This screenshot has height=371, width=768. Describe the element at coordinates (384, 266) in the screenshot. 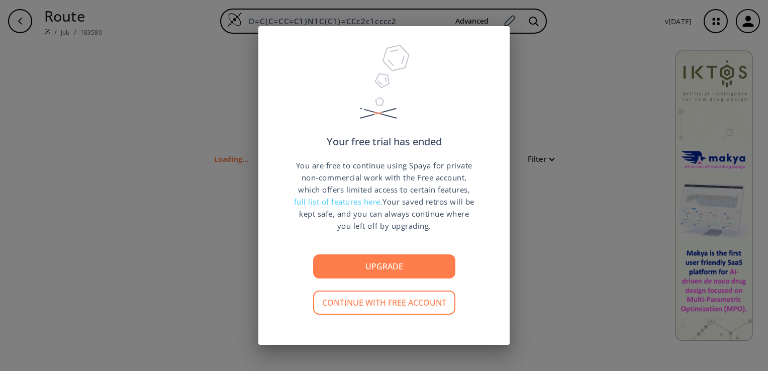

I see `button: Upgrade` at that location.